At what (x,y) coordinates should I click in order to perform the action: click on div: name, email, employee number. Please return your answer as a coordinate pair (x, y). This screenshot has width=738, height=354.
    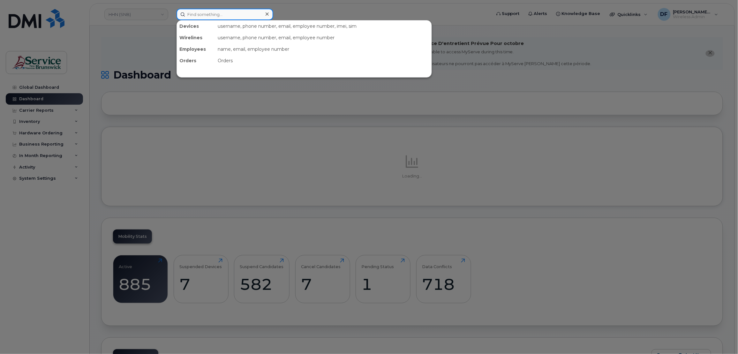
    Looking at the image, I should click on (323, 49).